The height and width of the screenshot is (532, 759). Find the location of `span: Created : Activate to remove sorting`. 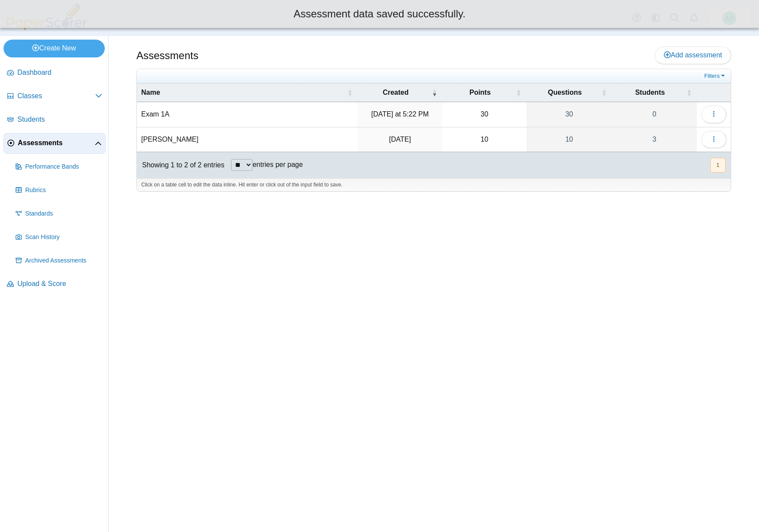

span: Created : Activate to remove sorting is located at coordinates (435, 92).